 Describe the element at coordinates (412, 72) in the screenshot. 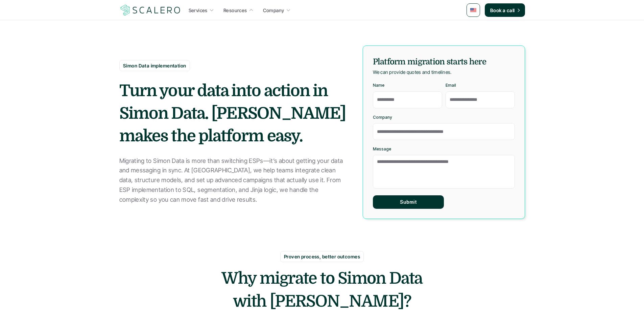

I see `p: We can provide quotes and timelines.` at that location.